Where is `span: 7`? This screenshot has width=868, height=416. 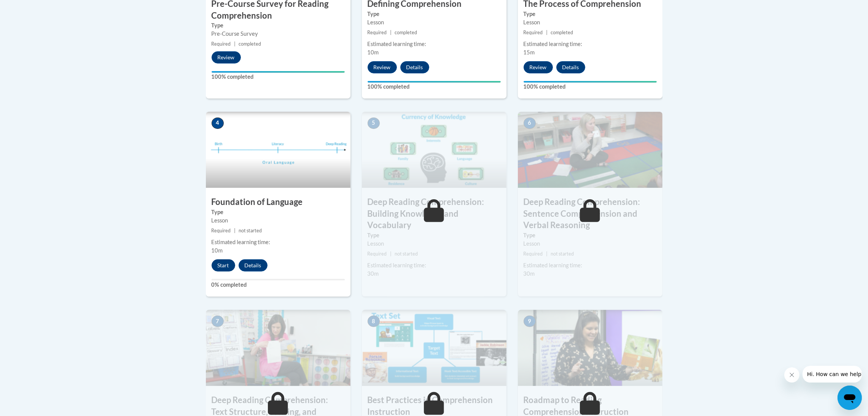
span: 7 is located at coordinates (217, 321).